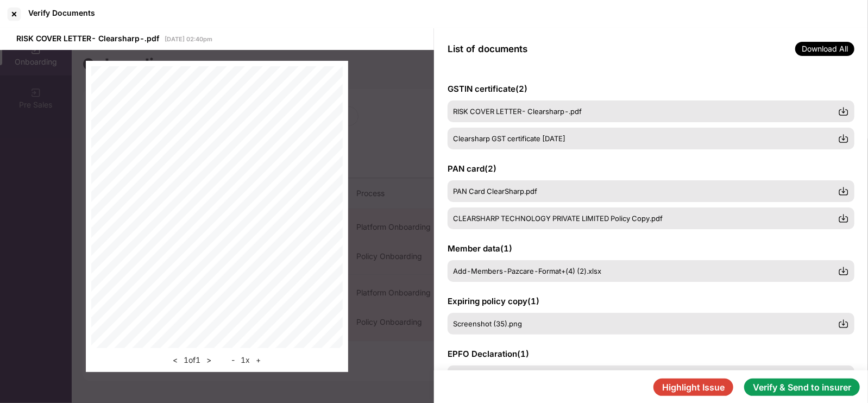  What do you see at coordinates (558, 218) in the screenshot?
I see `span: CLEARSHARP TECHNOLOGY PRIVATE LIMITED Policy Copy.pdf` at bounding box center [558, 218].